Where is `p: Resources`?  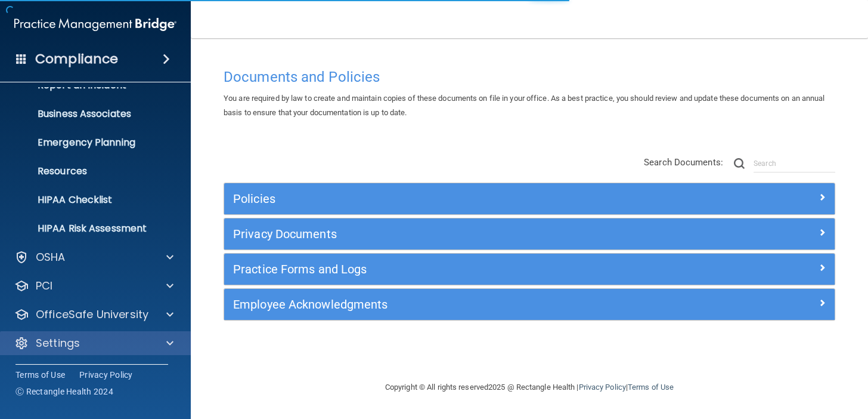 p: Resources is located at coordinates (89, 171).